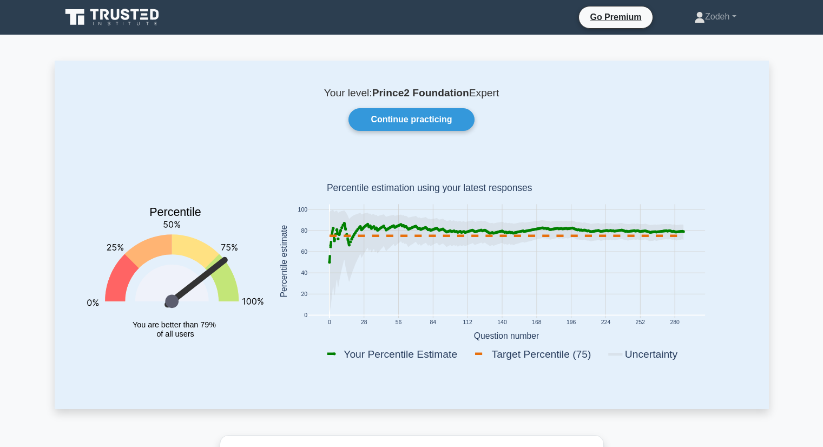  Describe the element at coordinates (303, 210) in the screenshot. I see `text: 100` at that location.